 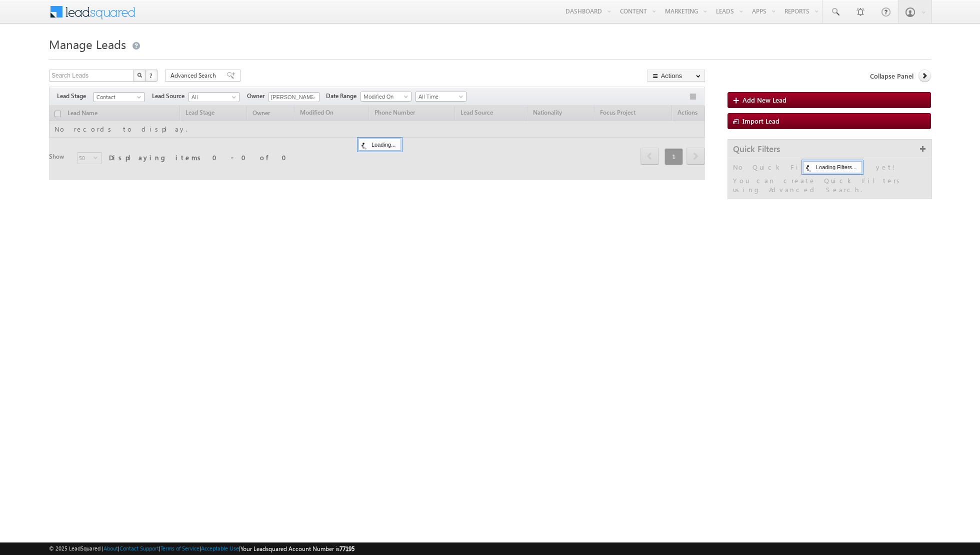 I want to click on span: All Time, so click(x=440, y=97).